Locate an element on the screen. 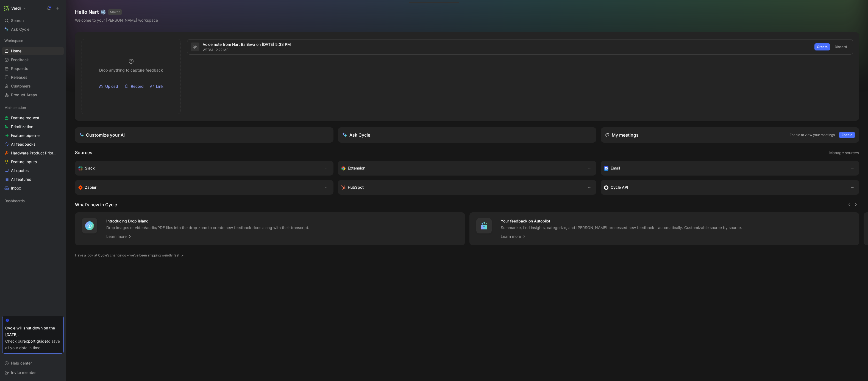  h4: Your feedback on Autopilot is located at coordinates (621, 221).